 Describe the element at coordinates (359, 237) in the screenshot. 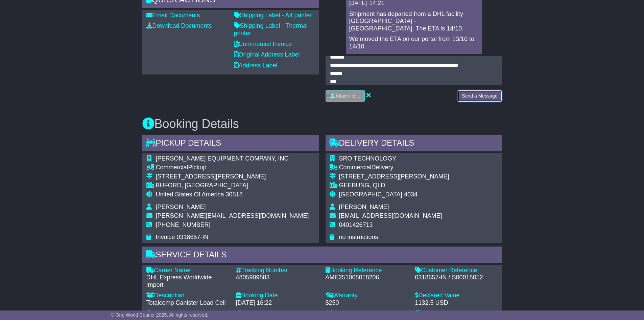

I see `span: no instructions` at that location.